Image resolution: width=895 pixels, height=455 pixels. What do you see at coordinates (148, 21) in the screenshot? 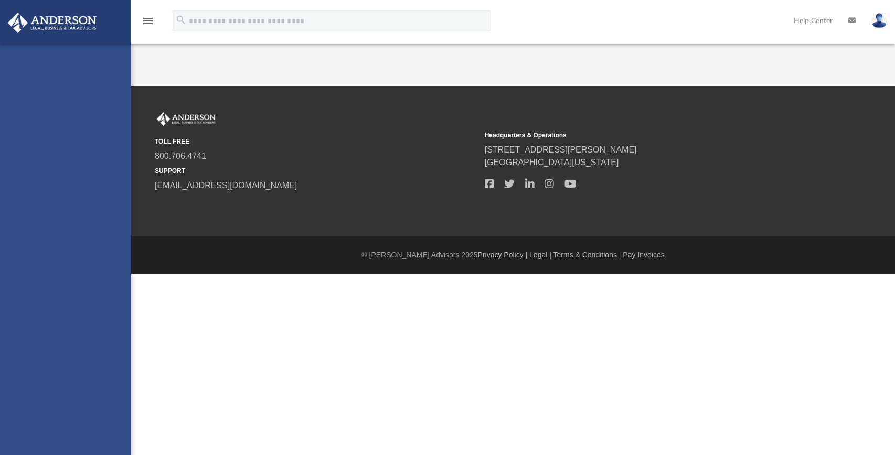
I see `i: menu` at bounding box center [148, 21].